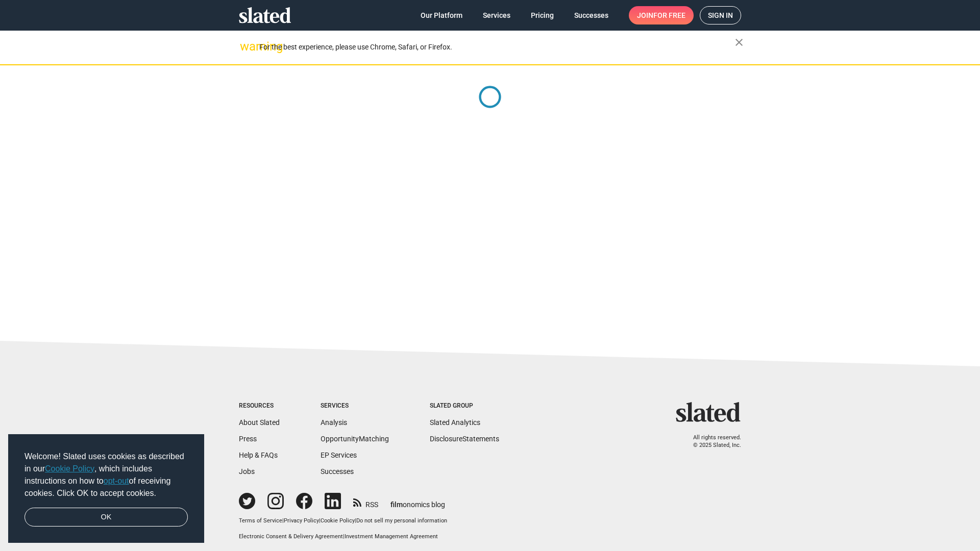  I want to click on a: RSS, so click(365, 502).